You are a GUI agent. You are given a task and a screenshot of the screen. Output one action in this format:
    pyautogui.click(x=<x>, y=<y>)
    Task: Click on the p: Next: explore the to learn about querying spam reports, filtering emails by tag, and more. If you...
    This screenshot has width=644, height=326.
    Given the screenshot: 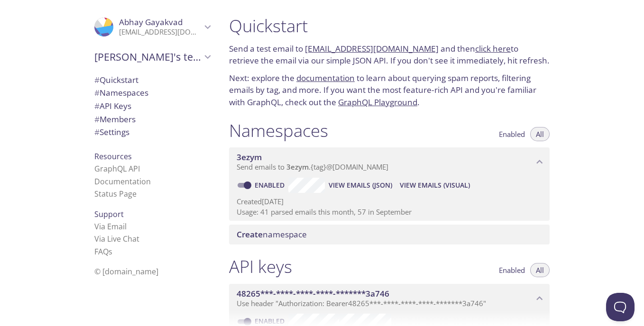 What is the action you would take?
    pyautogui.click(x=389, y=90)
    